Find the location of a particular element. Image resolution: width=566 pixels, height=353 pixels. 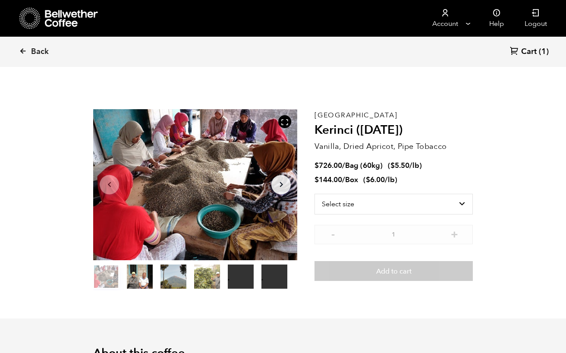

p: Vanilla, Dried Apricot, Pipe Tobacco is located at coordinates (393, 146).